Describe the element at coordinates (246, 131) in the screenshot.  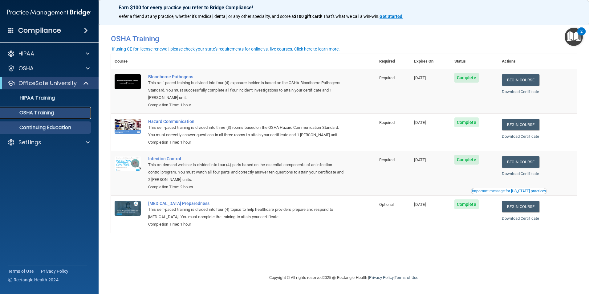
I see `div: This self-paced training is divided into three (3) rooms based on the OSHA Hazard Communication S...` at that location.